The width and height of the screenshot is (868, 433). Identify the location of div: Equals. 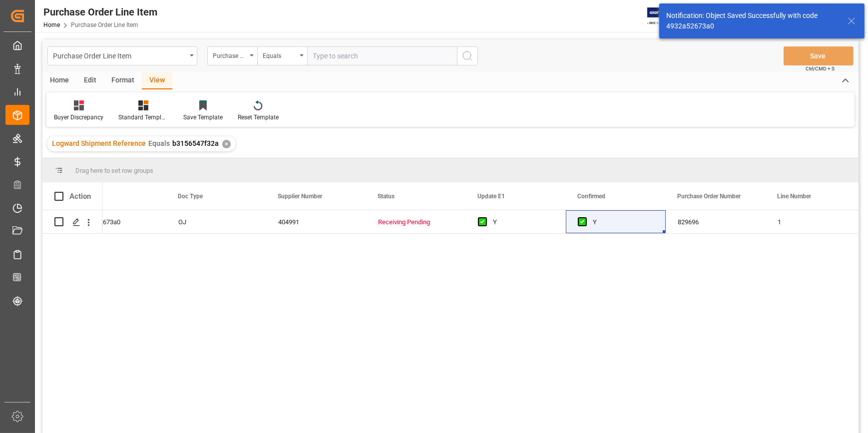
(280, 54).